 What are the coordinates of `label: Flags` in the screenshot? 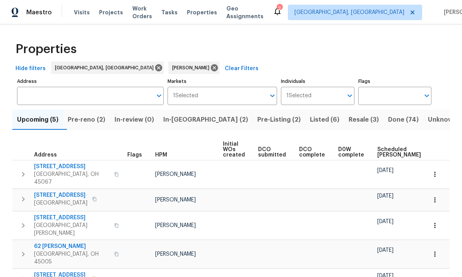 It's located at (395, 81).